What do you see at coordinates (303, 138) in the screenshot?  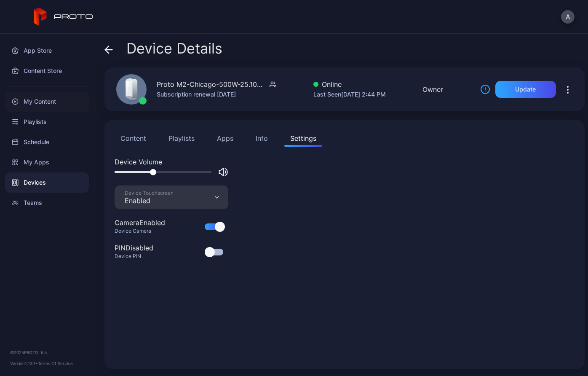 I see `div: Settings` at bounding box center [303, 138].